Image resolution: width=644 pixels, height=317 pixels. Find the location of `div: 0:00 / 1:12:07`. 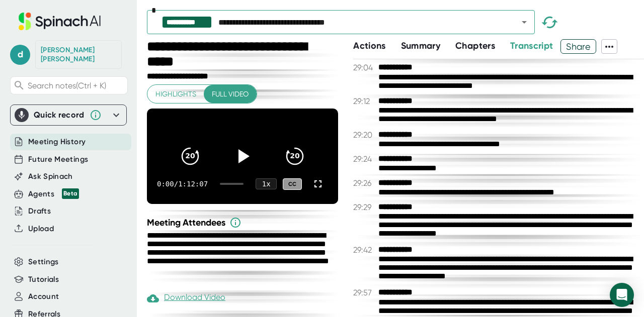

div: 0:00 / 1:12:07 is located at coordinates (182, 184).